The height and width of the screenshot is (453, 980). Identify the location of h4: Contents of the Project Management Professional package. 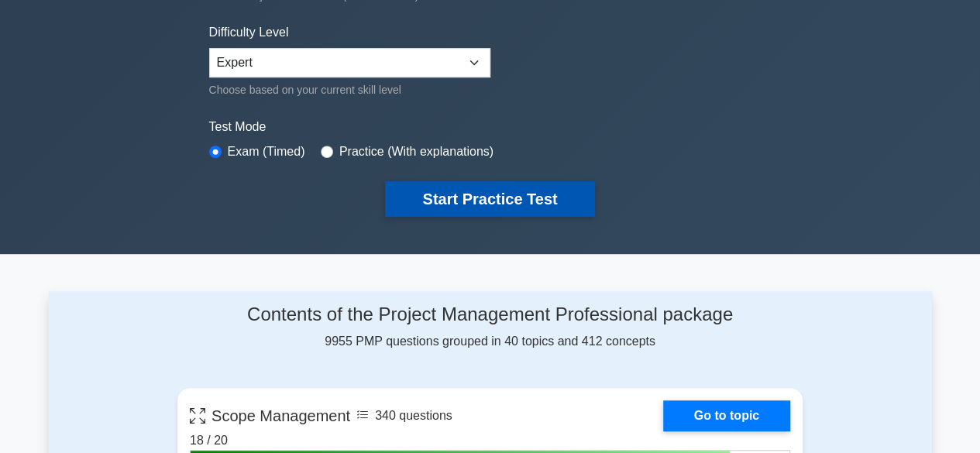
(490, 314).